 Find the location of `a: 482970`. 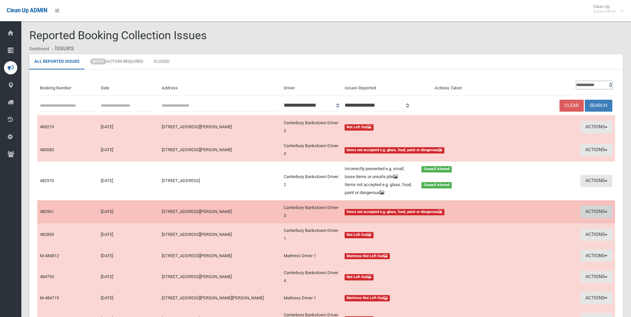

a: 482970 is located at coordinates (47, 181).